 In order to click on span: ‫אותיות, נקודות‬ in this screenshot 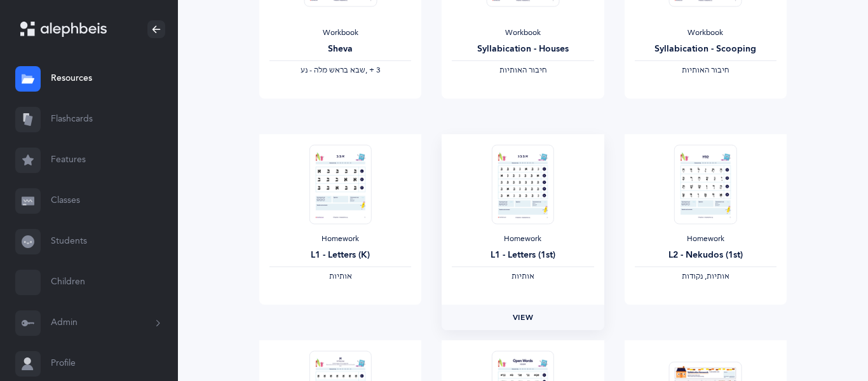, I will do `click(705, 276)`.